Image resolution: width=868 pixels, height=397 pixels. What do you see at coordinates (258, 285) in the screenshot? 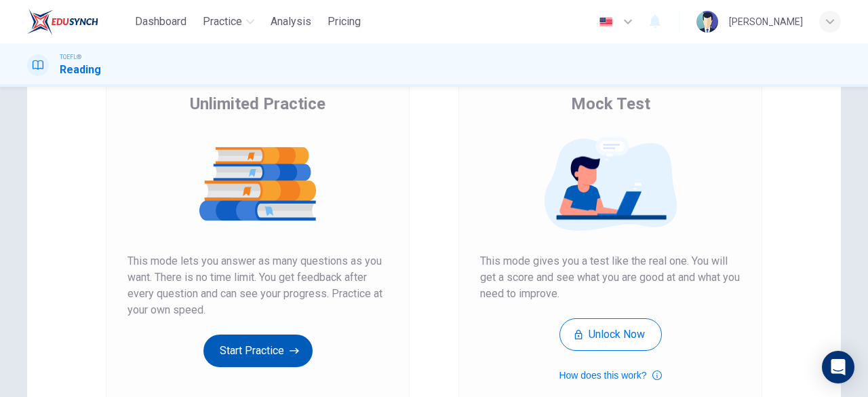
I see `span: This mode lets you answer as many questions as you want. There is no time limit. You get feedback...` at bounding box center [258, 285].